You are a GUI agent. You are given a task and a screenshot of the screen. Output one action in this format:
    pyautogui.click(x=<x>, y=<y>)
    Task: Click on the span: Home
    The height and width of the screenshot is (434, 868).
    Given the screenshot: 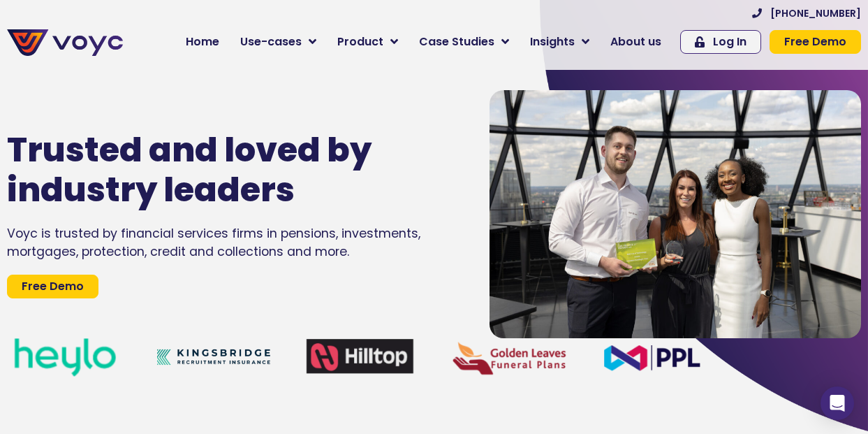 What is the action you would take?
    pyautogui.click(x=202, y=42)
    